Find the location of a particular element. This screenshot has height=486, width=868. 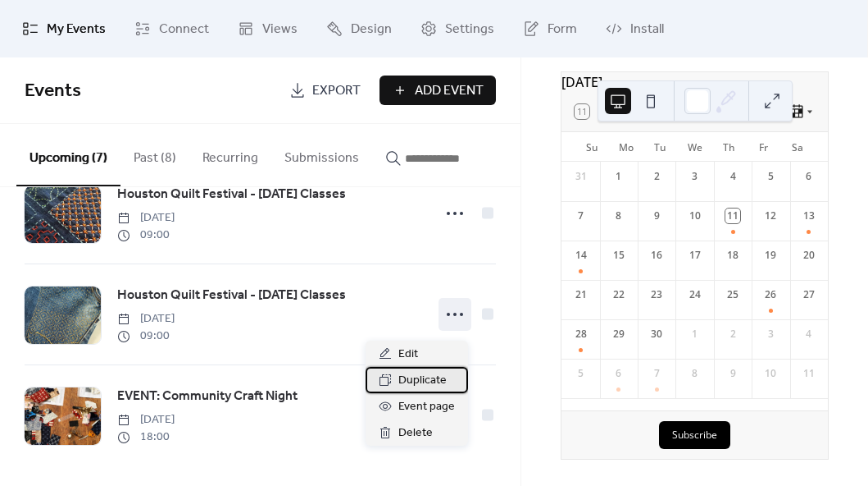

div: Mo is located at coordinates (626, 147).